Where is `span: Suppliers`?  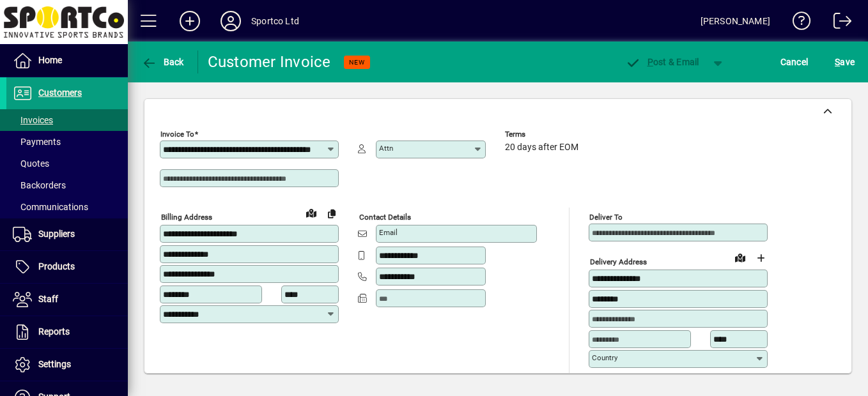
span: Suppliers is located at coordinates (56, 233).